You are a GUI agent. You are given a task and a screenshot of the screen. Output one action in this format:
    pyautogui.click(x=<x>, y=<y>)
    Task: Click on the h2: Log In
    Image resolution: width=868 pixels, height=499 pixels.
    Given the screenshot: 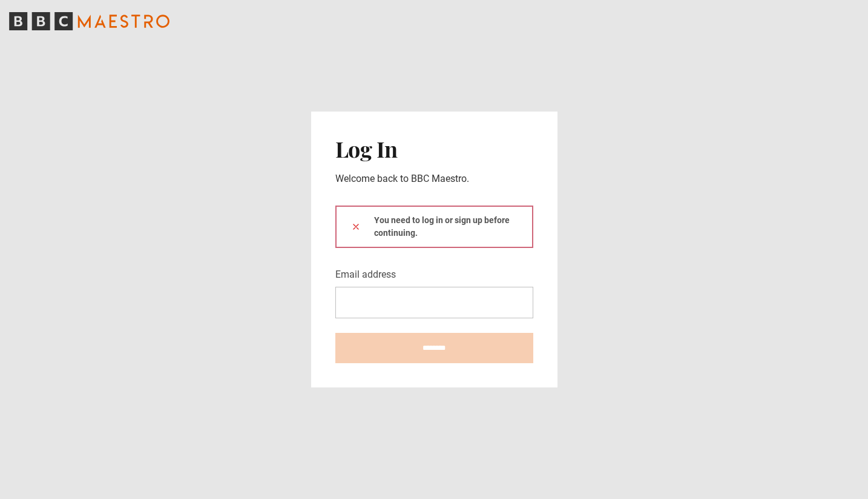 What is the action you would take?
    pyautogui.click(x=434, y=148)
    